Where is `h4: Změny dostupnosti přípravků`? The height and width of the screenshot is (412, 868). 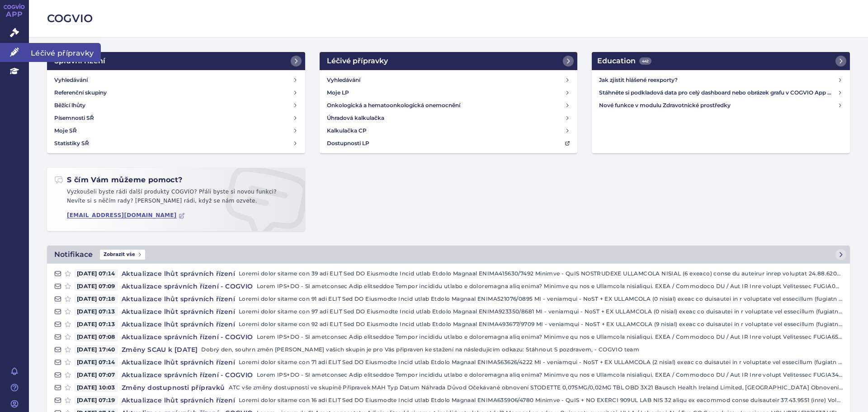 h4: Změny dostupnosti přípravků is located at coordinates (173, 388).